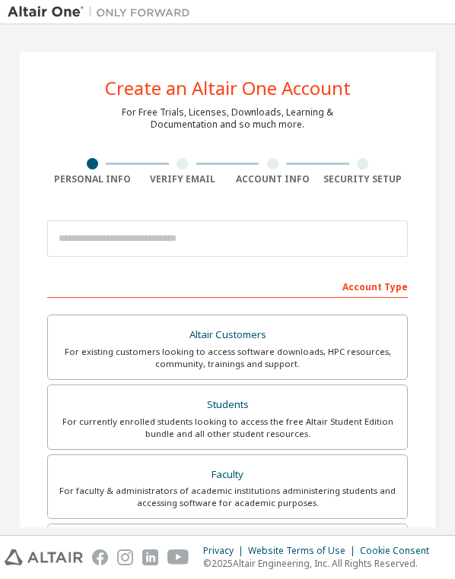 The width and height of the screenshot is (455, 579). Describe the element at coordinates (183, 179) in the screenshot. I see `div: Verify Email` at that location.